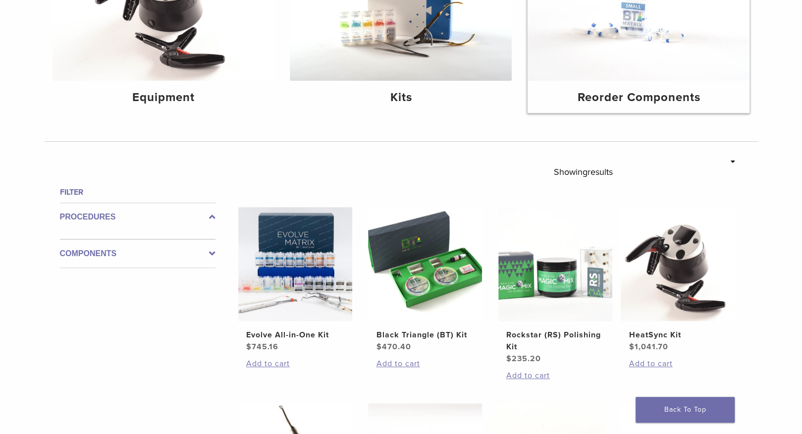  What do you see at coordinates (295, 364) in the screenshot?
I see `a: Add to cart: “Evolve All-in-One Kit”` at bounding box center [295, 364].